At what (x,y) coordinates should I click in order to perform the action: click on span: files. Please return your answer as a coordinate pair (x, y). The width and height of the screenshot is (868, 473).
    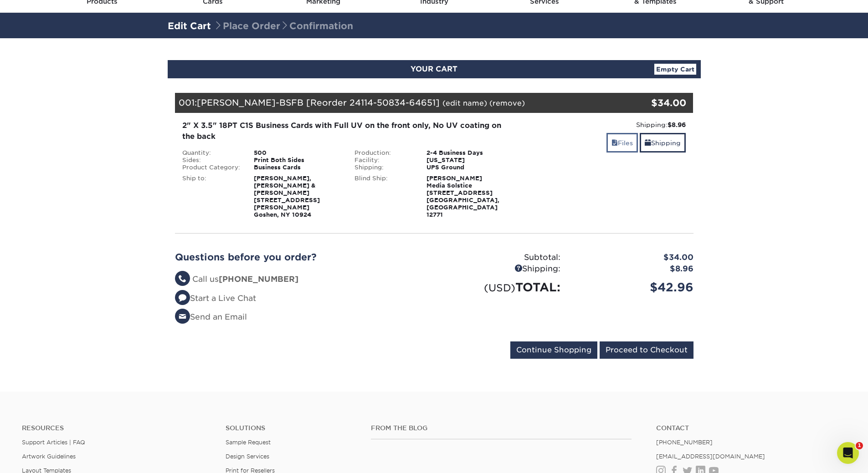
    Looking at the image, I should click on (614, 143).